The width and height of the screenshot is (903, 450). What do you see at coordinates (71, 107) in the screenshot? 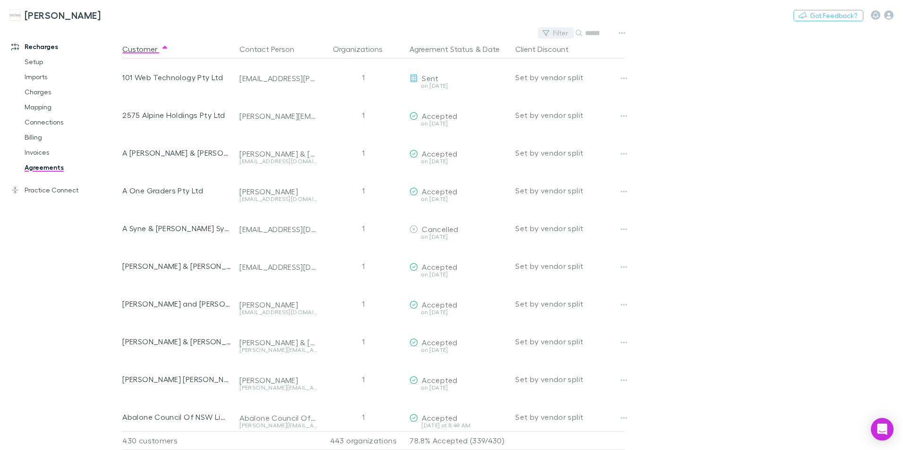
I see `a: Mapping` at bounding box center [71, 107].